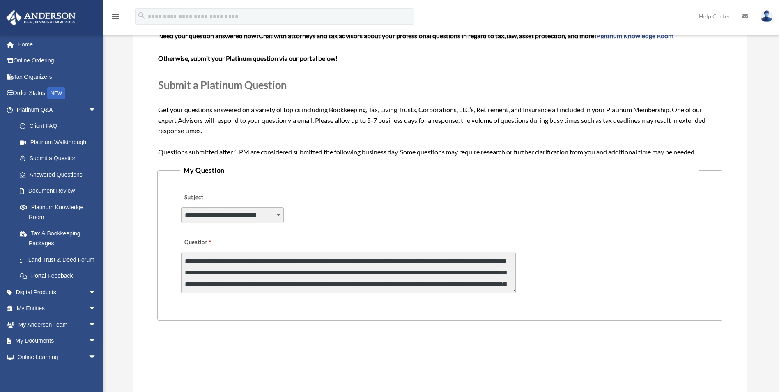 The width and height of the screenshot is (779, 392). Describe the element at coordinates (439, 93) in the screenshot. I see `span: Get your questions answered on a variety of topics including Bookkeeping, Tax, Living Trusts, Cor...` at that location.